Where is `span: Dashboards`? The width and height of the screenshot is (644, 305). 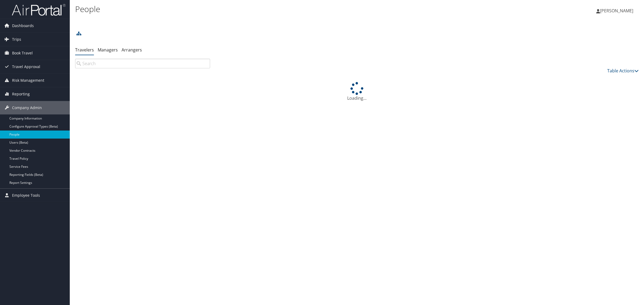 span: Dashboards is located at coordinates (23, 25).